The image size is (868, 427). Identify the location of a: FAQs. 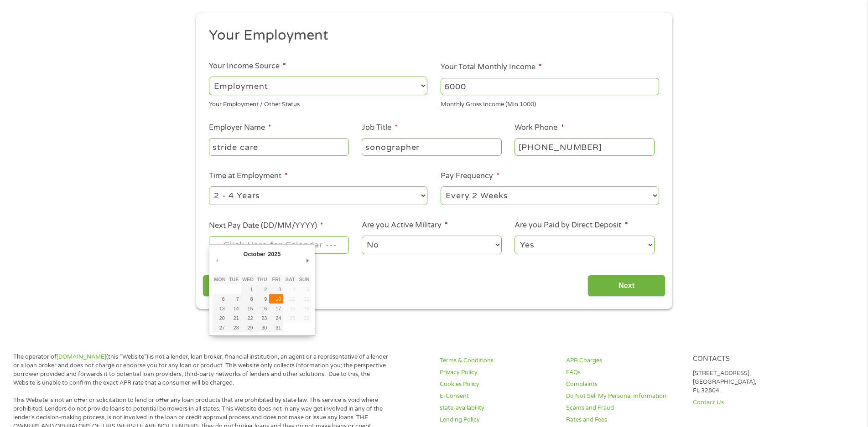
(624, 373).